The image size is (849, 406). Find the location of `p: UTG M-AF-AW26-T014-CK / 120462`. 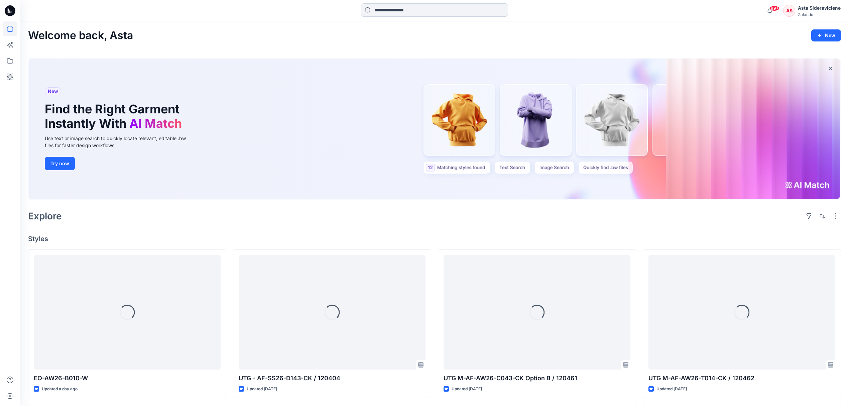

p: UTG M-AF-AW26-T014-CK / 120462 is located at coordinates (741, 378).